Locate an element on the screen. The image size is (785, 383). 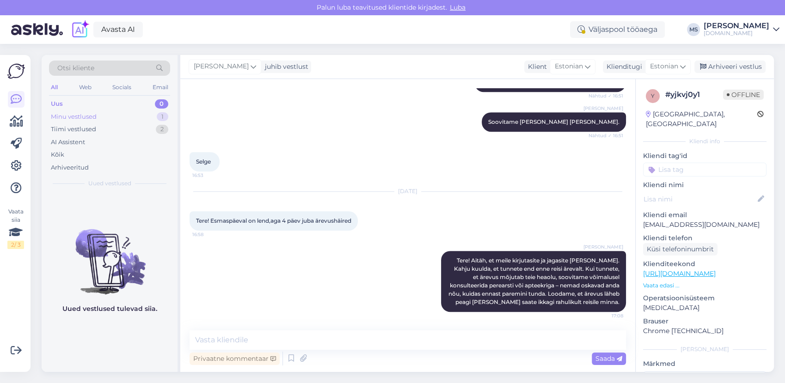
img: explore-ai is located at coordinates (80, 30).